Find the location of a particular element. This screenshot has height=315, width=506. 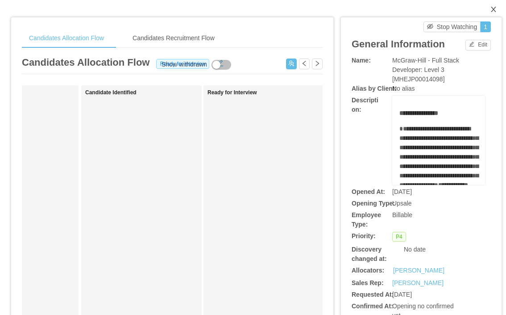

button: icon: usergroup-add is located at coordinates (292, 64).